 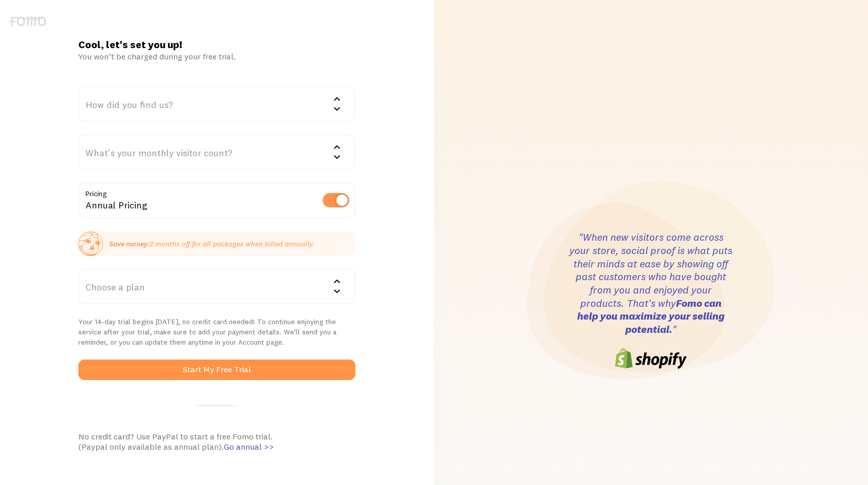 I want to click on span: Go annual >>, so click(x=249, y=447).